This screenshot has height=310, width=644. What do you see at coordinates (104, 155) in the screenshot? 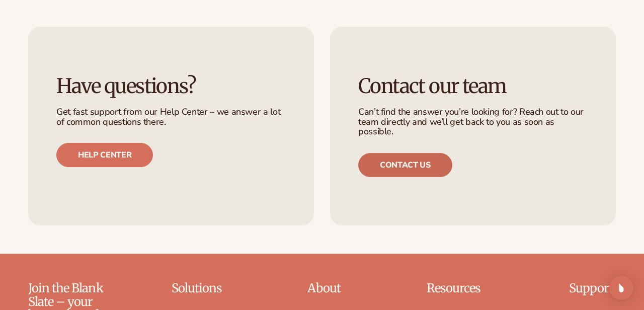
I see `a: Help center` at bounding box center [104, 155].